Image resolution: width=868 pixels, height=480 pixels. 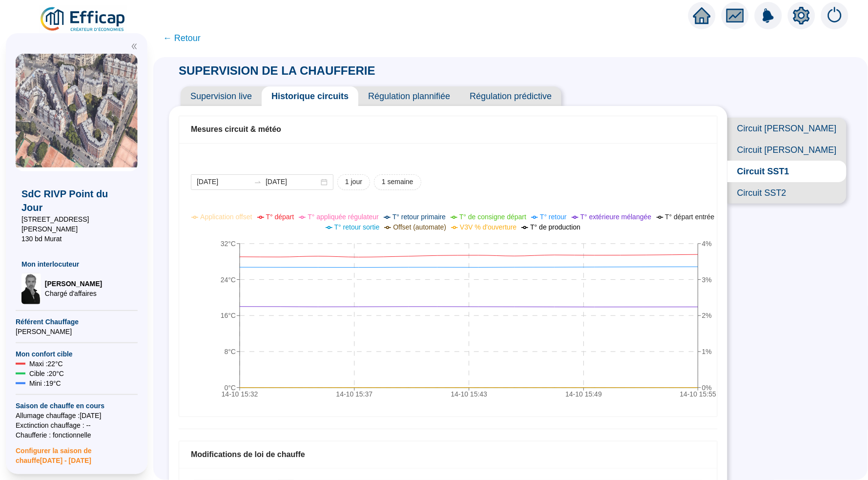 I want to click on tspan: 24°C, so click(x=228, y=280).